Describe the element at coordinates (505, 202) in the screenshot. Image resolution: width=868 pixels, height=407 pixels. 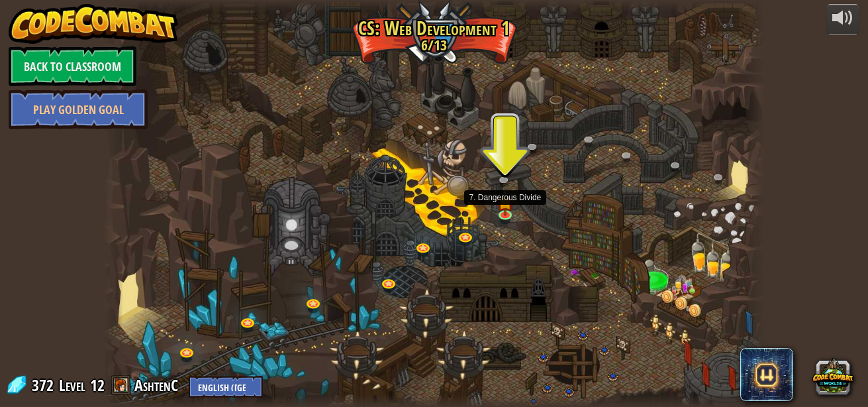
I see `img: level-banner-started.png` at that location.